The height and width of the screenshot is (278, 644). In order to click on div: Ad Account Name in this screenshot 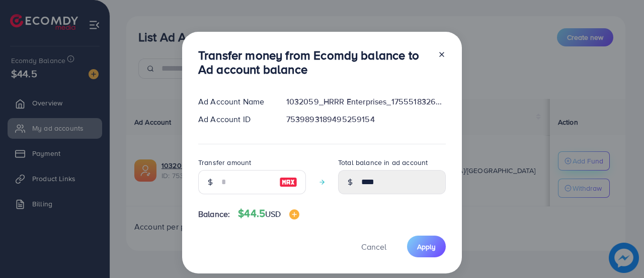, I will do `click(234, 101)`.